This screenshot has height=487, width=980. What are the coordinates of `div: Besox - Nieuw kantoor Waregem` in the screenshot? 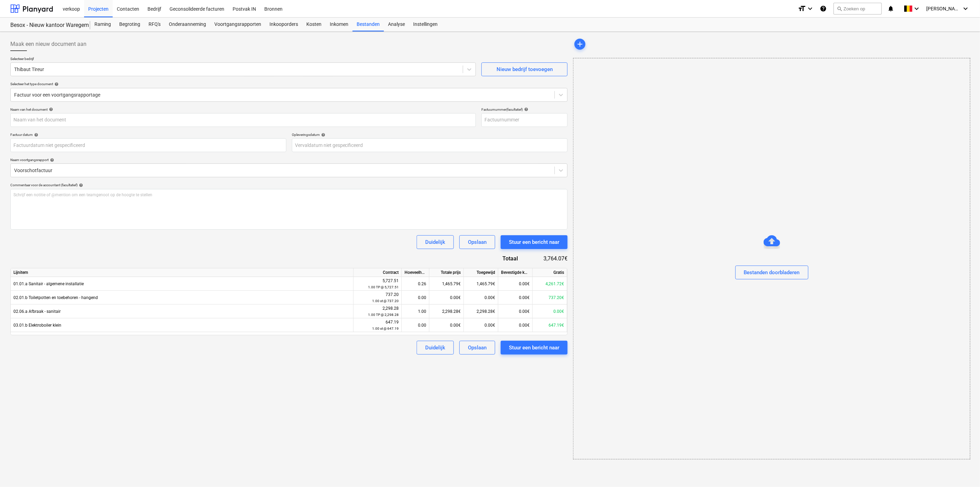 It's located at (46, 25).